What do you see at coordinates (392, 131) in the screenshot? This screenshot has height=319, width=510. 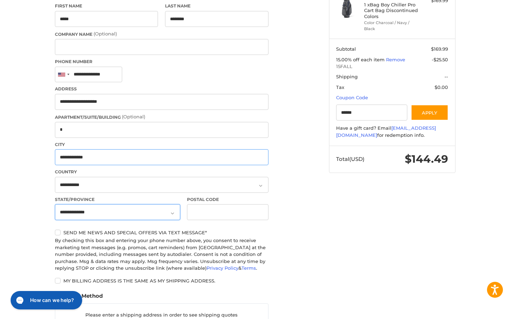 I see `div: Have a gift card? Email for redemption info.` at bounding box center [392, 131].